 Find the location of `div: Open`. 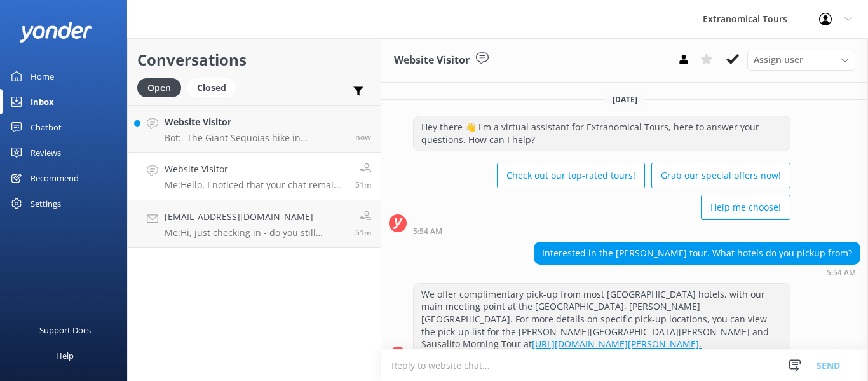

div: Open is located at coordinates (159, 88).